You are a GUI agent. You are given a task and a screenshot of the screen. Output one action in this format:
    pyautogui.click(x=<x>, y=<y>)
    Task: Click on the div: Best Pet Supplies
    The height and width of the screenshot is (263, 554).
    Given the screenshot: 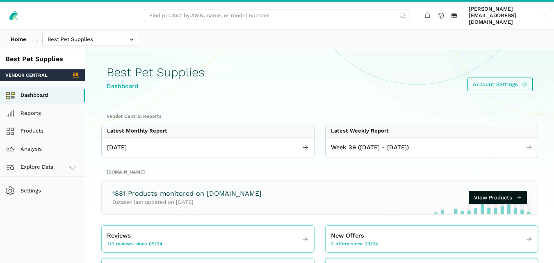 What is the action you would take?
    pyautogui.click(x=42, y=59)
    